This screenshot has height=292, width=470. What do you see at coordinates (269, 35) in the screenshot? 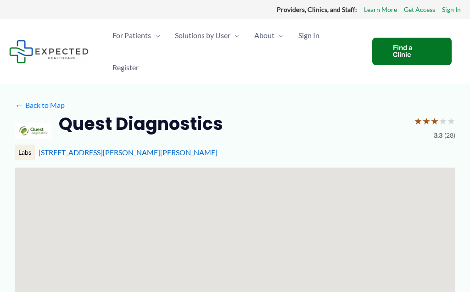
I see `a: AboutMenu Toggle` at bounding box center [269, 35].